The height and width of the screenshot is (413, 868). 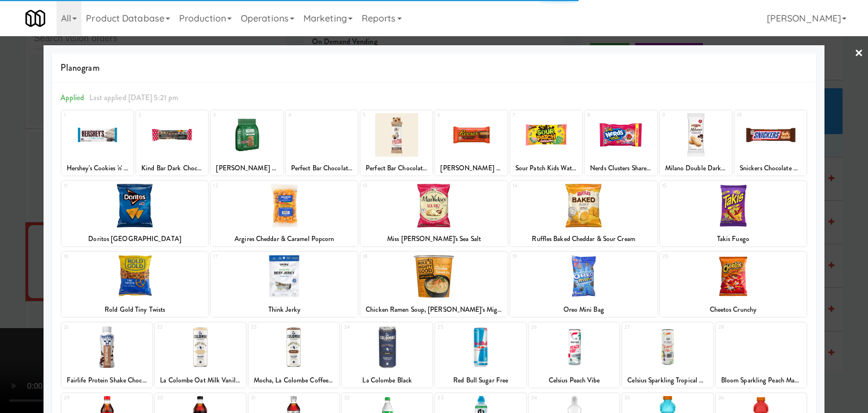 I want to click on div: 3, so click(x=230, y=115).